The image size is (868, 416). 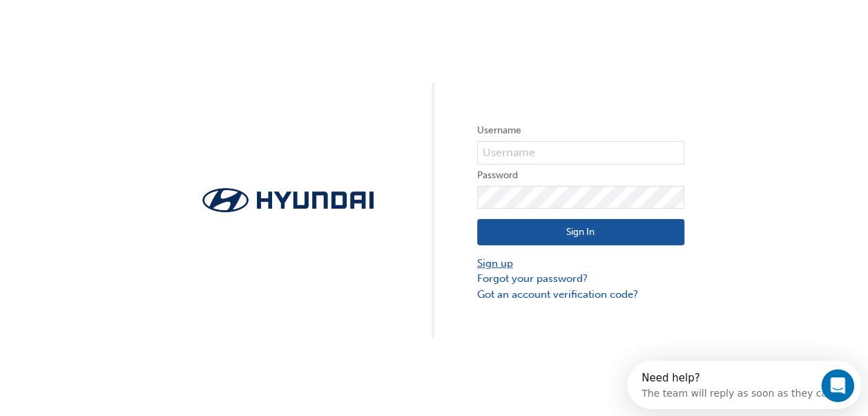 What do you see at coordinates (581, 263) in the screenshot?
I see `a: Sign up` at bounding box center [581, 263].